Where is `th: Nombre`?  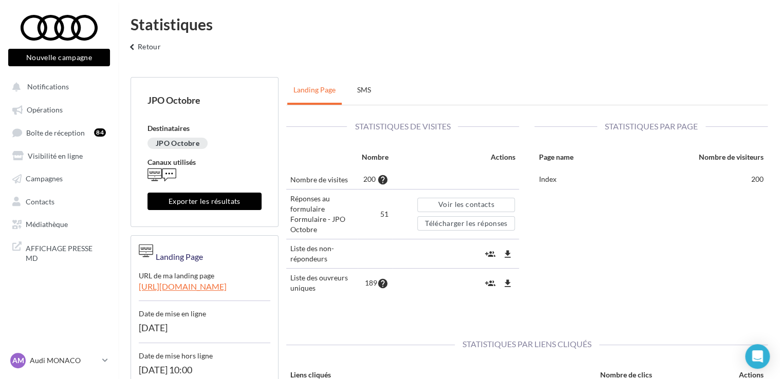 th: Nombre is located at coordinates (375, 159).